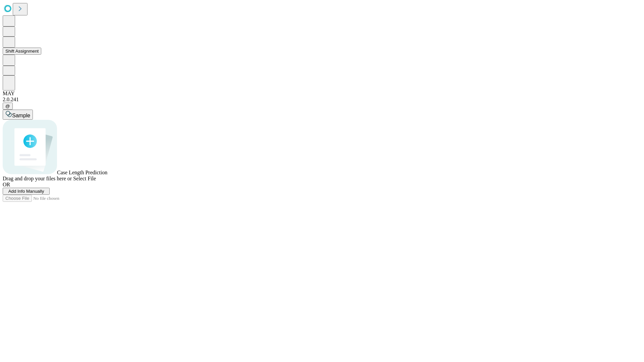  Describe the element at coordinates (82, 172) in the screenshot. I see `span: Case Length Prediction` at that location.